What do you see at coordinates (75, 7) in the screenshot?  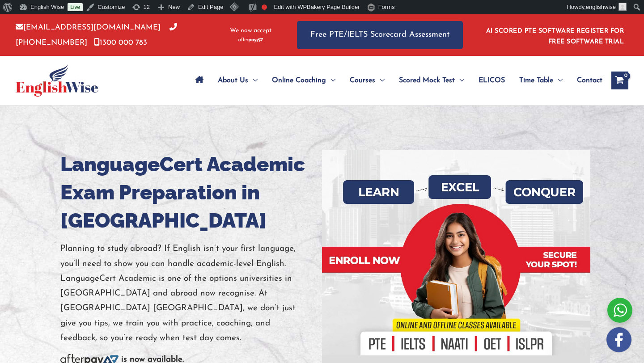 I see `a: Live` at bounding box center [75, 7].